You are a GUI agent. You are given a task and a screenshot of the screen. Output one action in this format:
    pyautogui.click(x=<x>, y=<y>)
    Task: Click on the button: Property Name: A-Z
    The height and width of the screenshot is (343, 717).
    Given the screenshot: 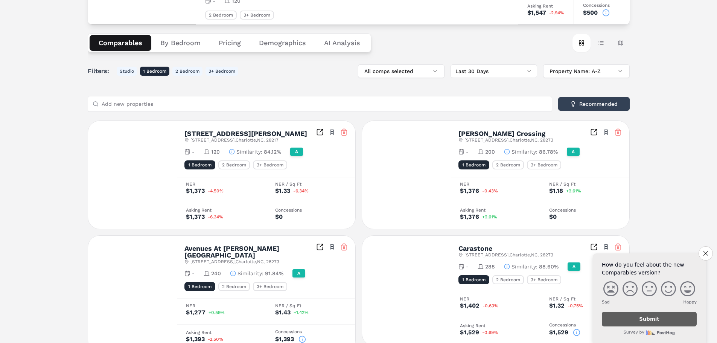 What is the action you would take?
    pyautogui.click(x=586, y=71)
    